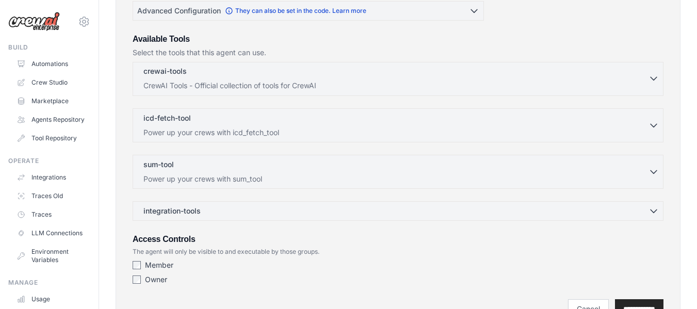 The height and width of the screenshot is (309, 697). What do you see at coordinates (398, 53) in the screenshot?
I see `p: Select the tools that this agent can use.` at bounding box center [398, 53].